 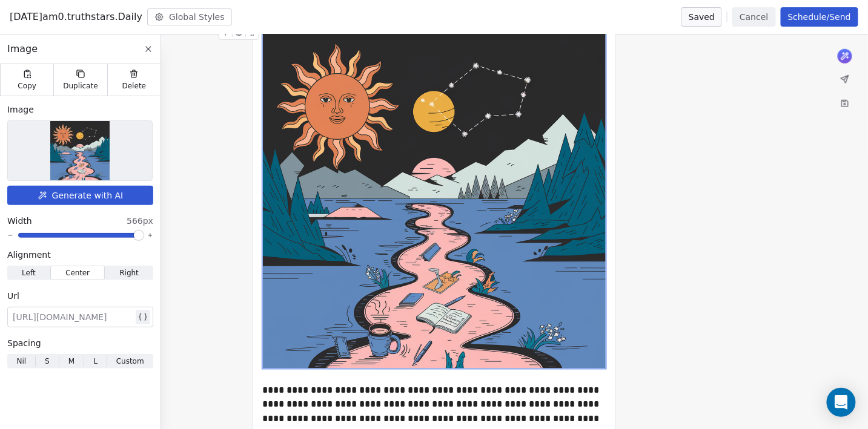 I want to click on span: Copy, so click(x=27, y=86).